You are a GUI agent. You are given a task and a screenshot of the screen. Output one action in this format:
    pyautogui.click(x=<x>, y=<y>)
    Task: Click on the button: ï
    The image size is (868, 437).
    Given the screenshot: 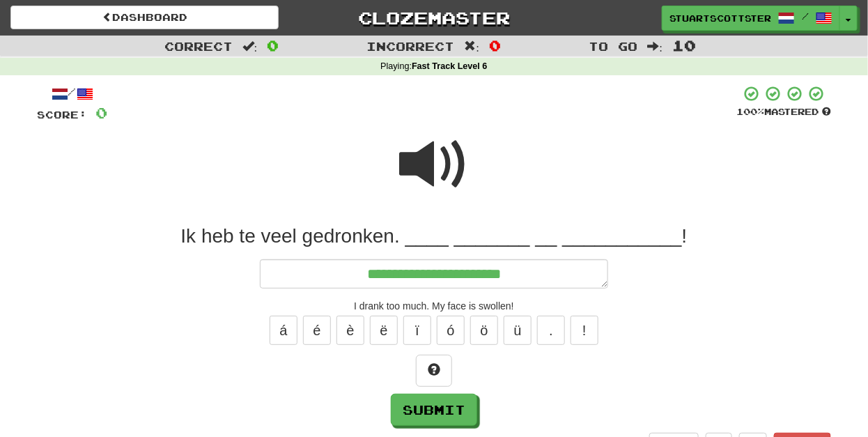 What is the action you would take?
    pyautogui.click(x=417, y=330)
    